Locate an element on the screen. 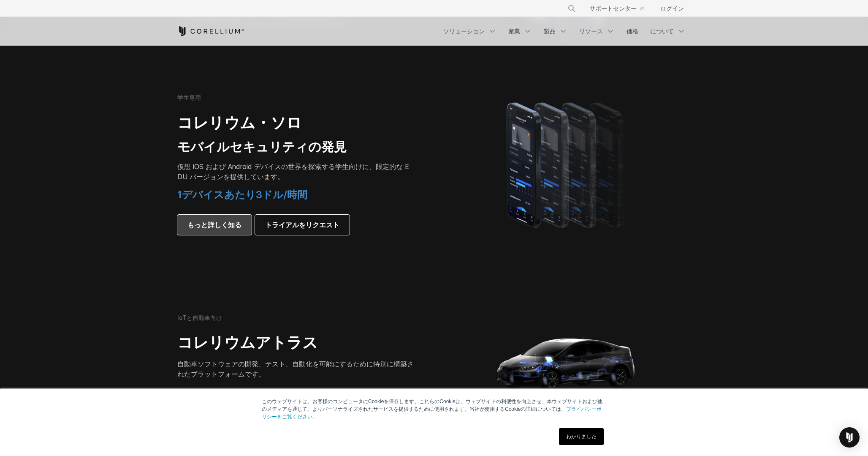 Image resolution: width=868 pixels, height=456 pixels. font: 学生専用 is located at coordinates (189, 97).